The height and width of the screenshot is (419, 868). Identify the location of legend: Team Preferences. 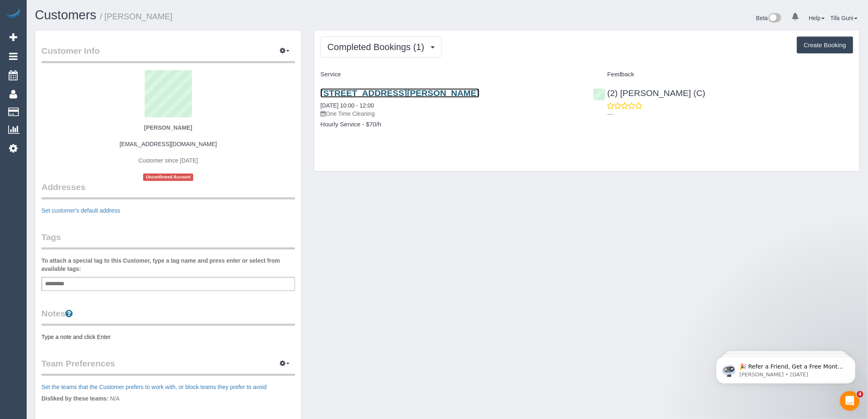
(168, 366).